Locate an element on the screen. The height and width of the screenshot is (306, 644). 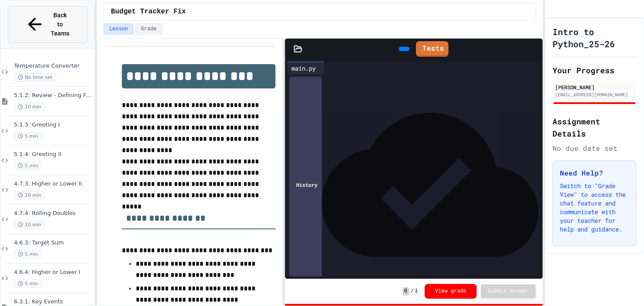
h2: Your Progress is located at coordinates (594, 70).